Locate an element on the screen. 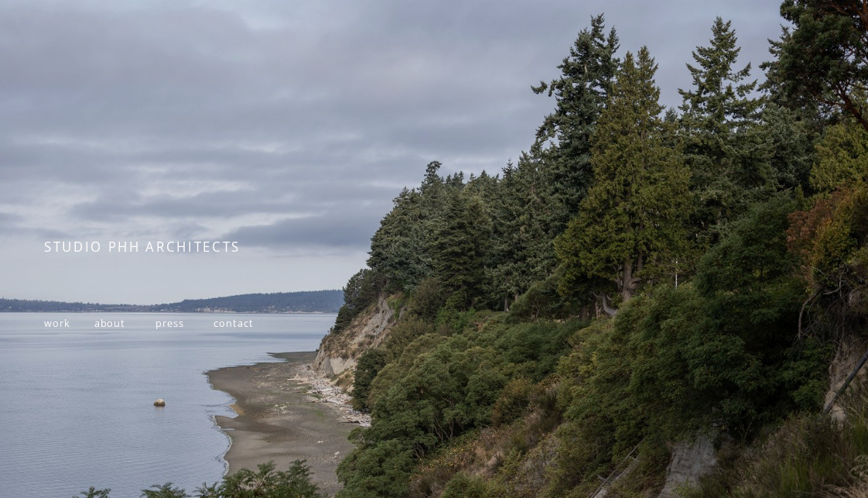  a: work is located at coordinates (57, 323).